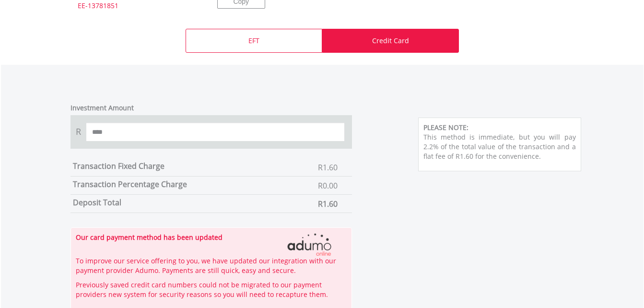 The width and height of the screenshot is (644, 308). What do you see at coordinates (328, 186) in the screenshot?
I see `span: R0.00` at bounding box center [328, 186].